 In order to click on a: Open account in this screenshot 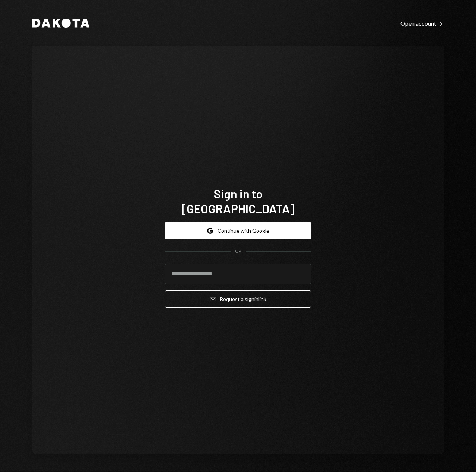, I will do `click(421, 23)`.